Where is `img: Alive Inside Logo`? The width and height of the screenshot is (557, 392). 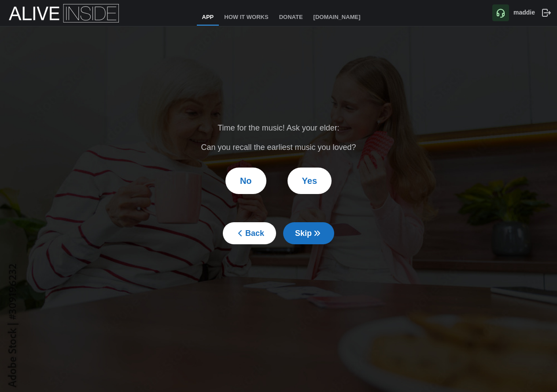 img: Alive Inside Logo is located at coordinates (64, 13).